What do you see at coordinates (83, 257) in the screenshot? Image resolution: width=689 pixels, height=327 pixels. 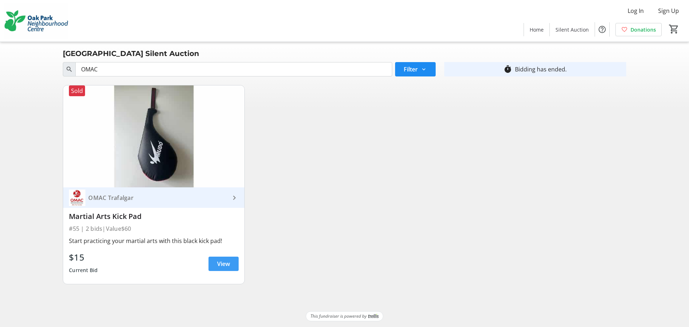 I see `div: $15` at bounding box center [83, 257].